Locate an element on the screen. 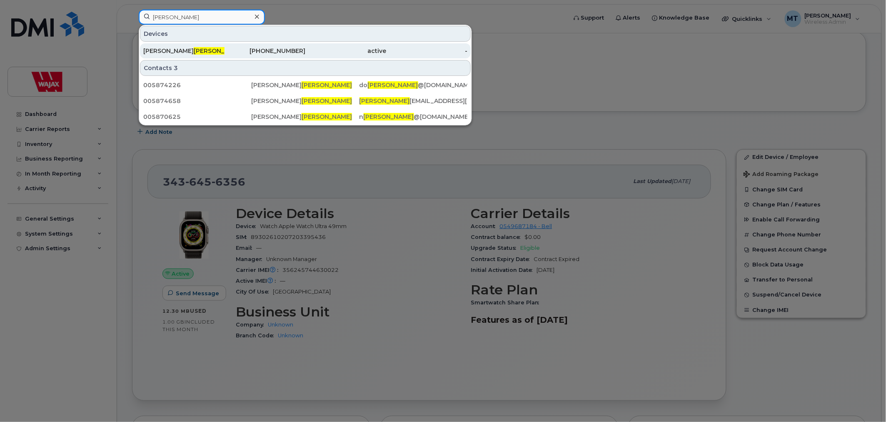 This screenshot has height=422, width=886. div: 005870625 is located at coordinates (197, 117).